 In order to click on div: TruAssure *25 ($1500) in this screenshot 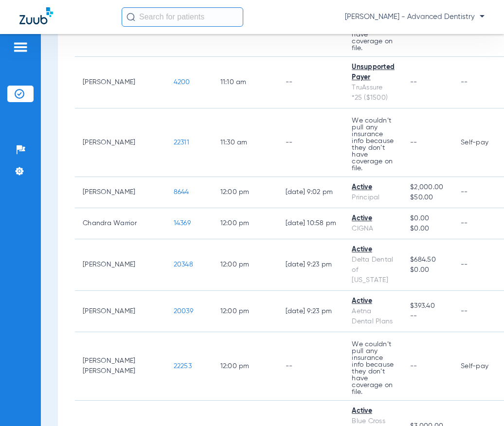, I will do `click(373, 93)`.